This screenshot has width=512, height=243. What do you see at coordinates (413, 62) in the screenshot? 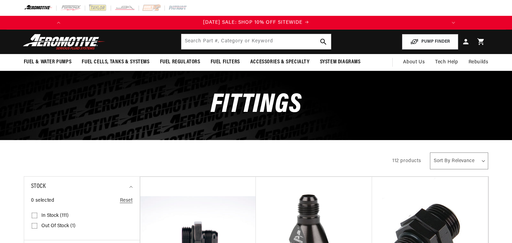
I see `a: About Us` at bounding box center [413, 62].